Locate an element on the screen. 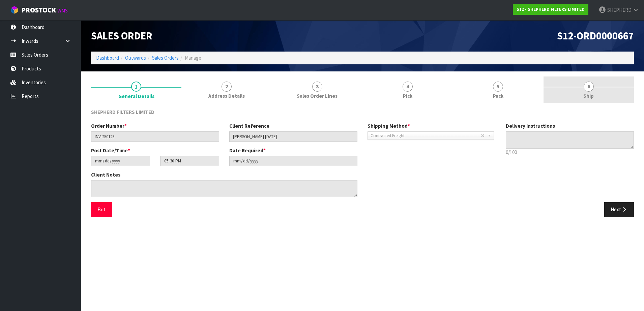 The image size is (644, 311). button: Next is located at coordinates (619, 209).